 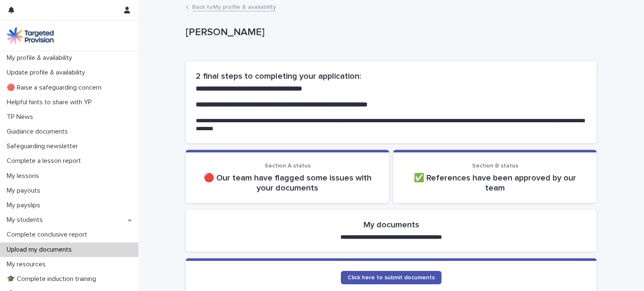 I want to click on p: Guidance documents, so click(x=39, y=132).